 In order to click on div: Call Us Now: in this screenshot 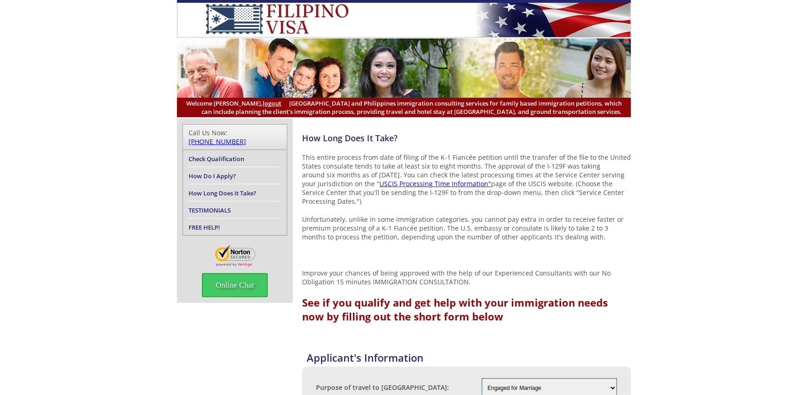, I will do `click(235, 137)`.